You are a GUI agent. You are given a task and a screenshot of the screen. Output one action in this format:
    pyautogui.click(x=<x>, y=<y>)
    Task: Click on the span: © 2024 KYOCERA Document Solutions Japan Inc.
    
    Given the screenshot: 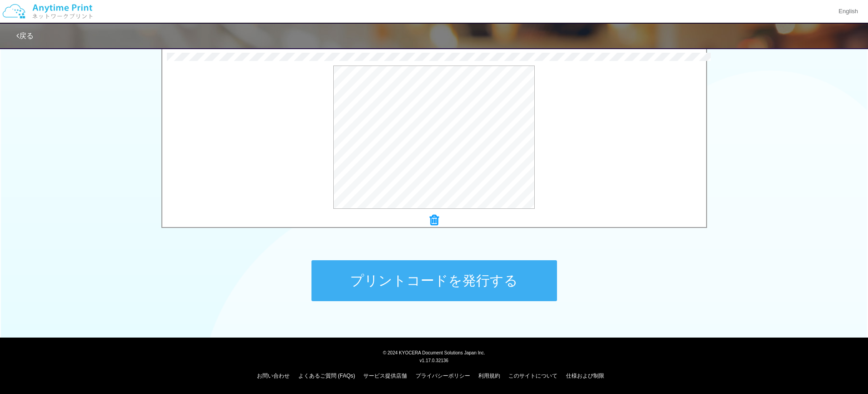 What is the action you would take?
    pyautogui.click(x=434, y=352)
    